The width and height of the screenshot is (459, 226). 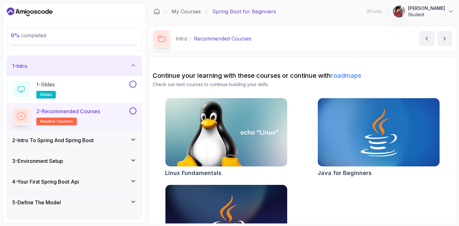 I want to click on span: 0 %, so click(x=15, y=35).